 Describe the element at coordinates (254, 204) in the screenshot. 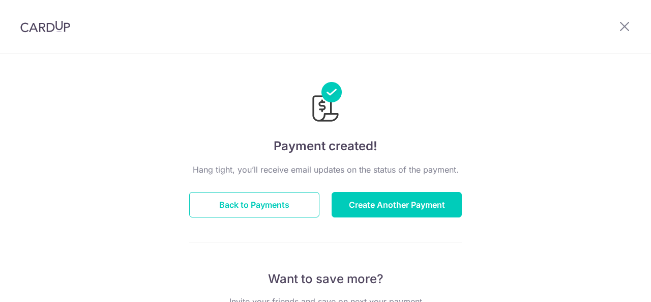

I see `button: Back to Payments` at that location.